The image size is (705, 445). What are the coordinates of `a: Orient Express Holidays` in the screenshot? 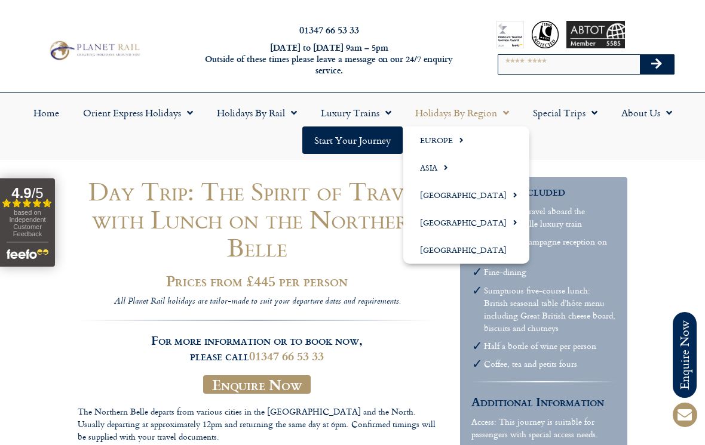 It's located at (138, 113).